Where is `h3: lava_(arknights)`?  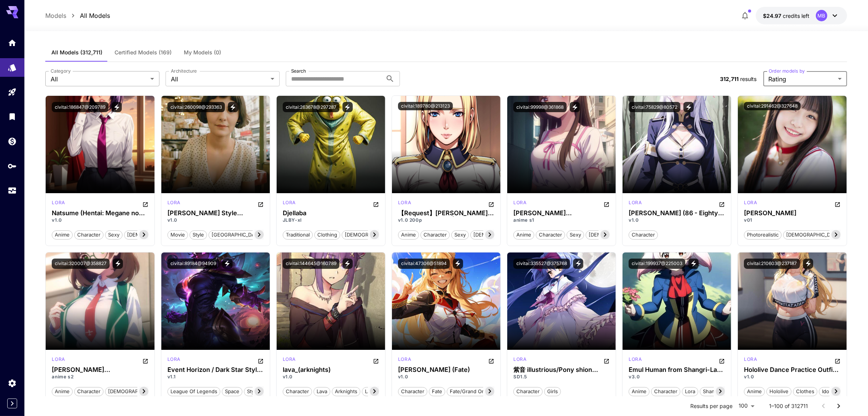 h3: lava_(arknights) is located at coordinates (331, 369).